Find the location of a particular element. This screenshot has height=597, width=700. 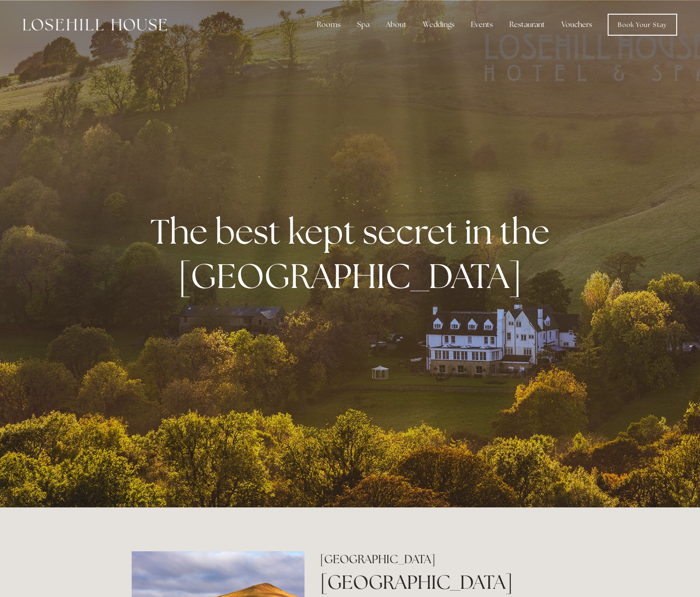

a: Book Your Stay is located at coordinates (643, 25).